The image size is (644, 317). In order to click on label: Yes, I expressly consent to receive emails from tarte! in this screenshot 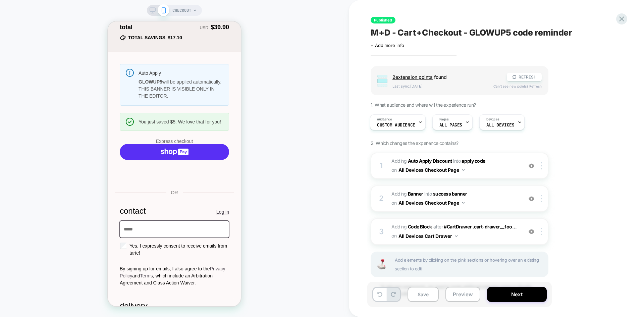, I will do `click(69, 228)`.